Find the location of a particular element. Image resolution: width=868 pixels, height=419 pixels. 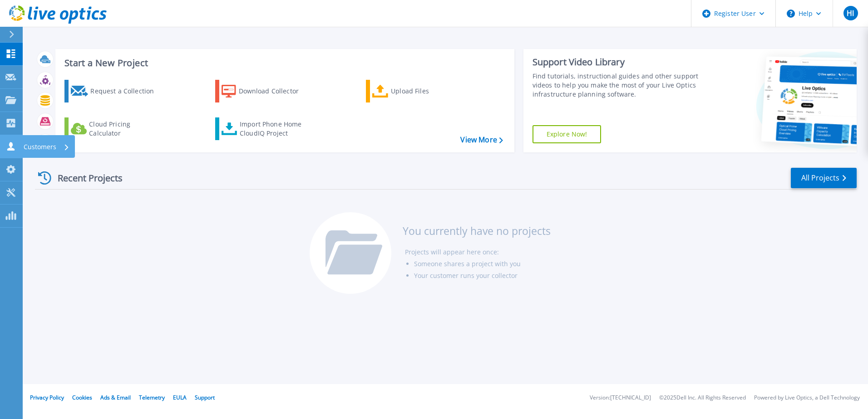

li: Your customer runs your collector is located at coordinates (482, 276).